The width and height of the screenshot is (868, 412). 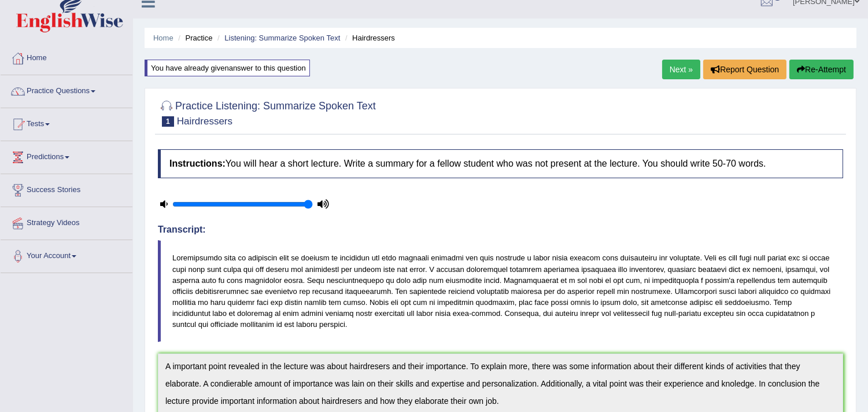 I want to click on a: Your Account, so click(x=66, y=255).